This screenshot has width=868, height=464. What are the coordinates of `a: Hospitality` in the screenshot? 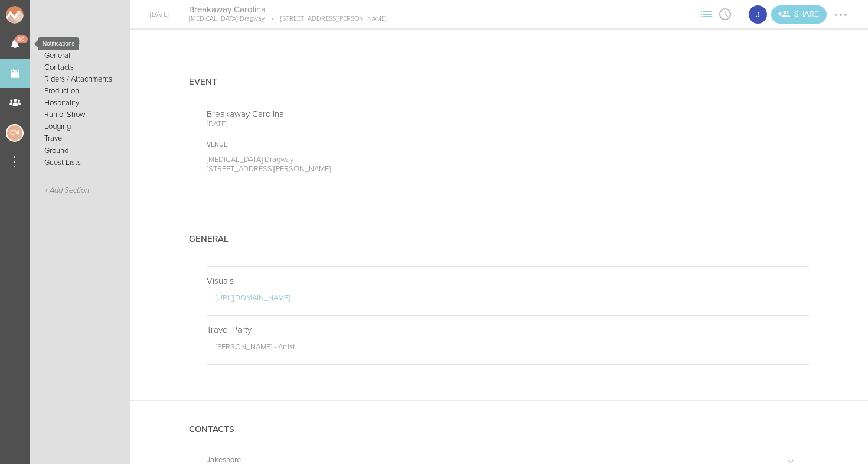 It's located at (80, 103).